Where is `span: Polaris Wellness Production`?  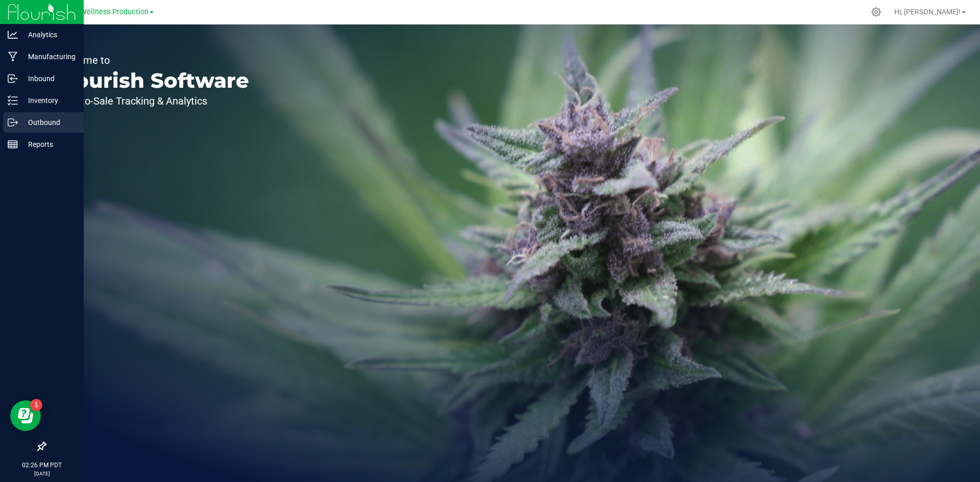
span: Polaris Wellness Production is located at coordinates (102, 11).